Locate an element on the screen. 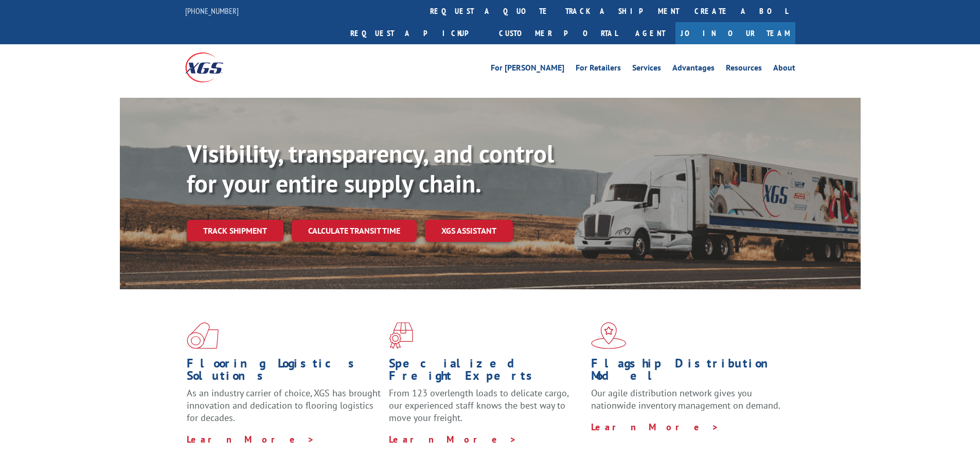  a: About is located at coordinates (784, 70).